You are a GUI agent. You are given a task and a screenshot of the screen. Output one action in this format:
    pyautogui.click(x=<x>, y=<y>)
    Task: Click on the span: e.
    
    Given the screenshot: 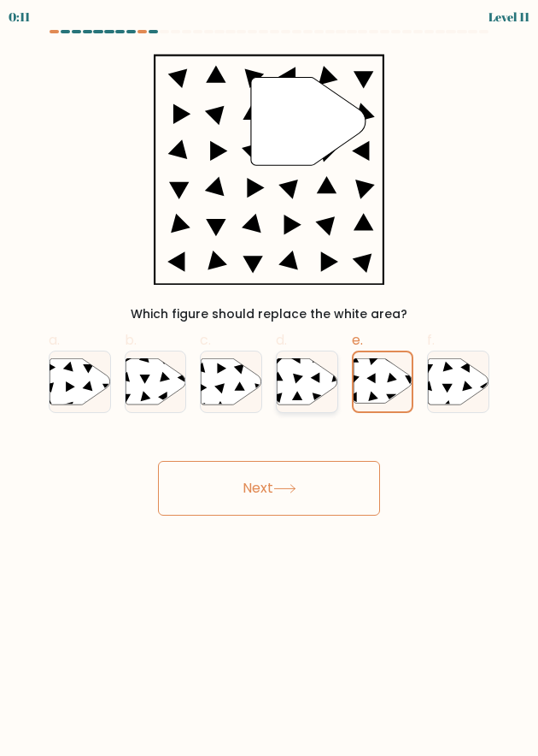 What is the action you would take?
    pyautogui.click(x=357, y=340)
    